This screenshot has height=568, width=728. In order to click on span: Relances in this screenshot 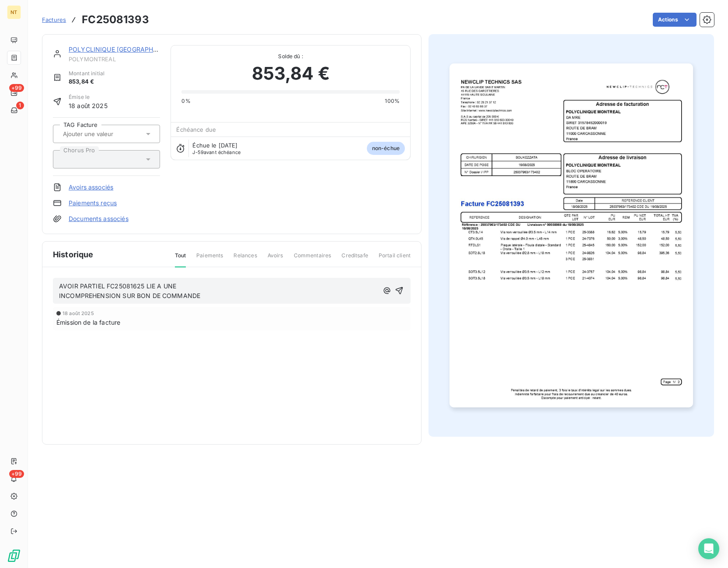, I will do `click(245, 259)`.